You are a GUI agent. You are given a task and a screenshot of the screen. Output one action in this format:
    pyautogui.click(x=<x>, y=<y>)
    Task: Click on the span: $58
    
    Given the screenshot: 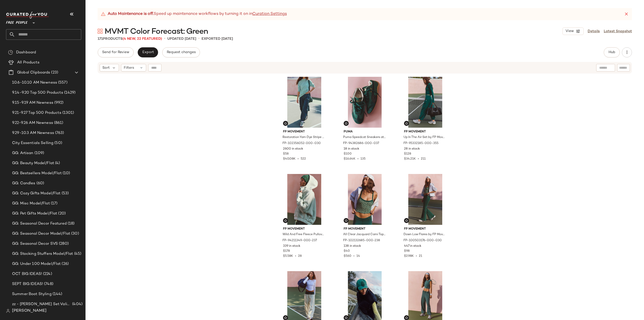 What is the action you would take?
    pyautogui.click(x=286, y=154)
    